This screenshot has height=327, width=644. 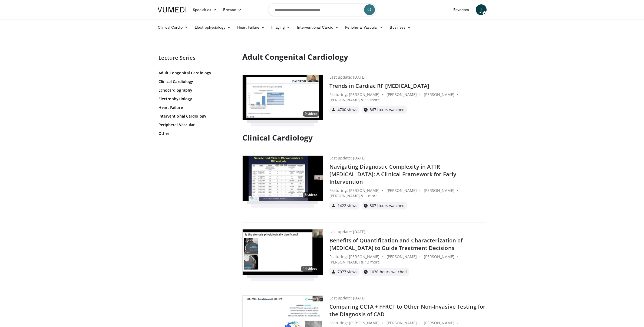 I want to click on a: Imaging, so click(x=281, y=27).